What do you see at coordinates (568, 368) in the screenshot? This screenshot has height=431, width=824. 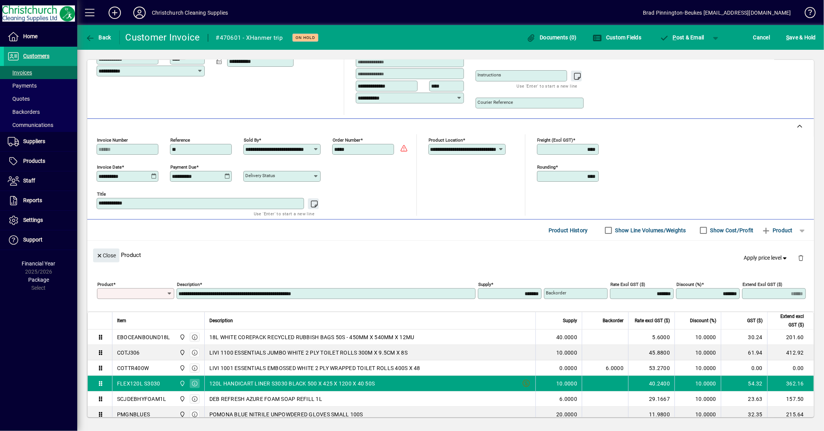 I see `span: 0.0000` at bounding box center [568, 368].